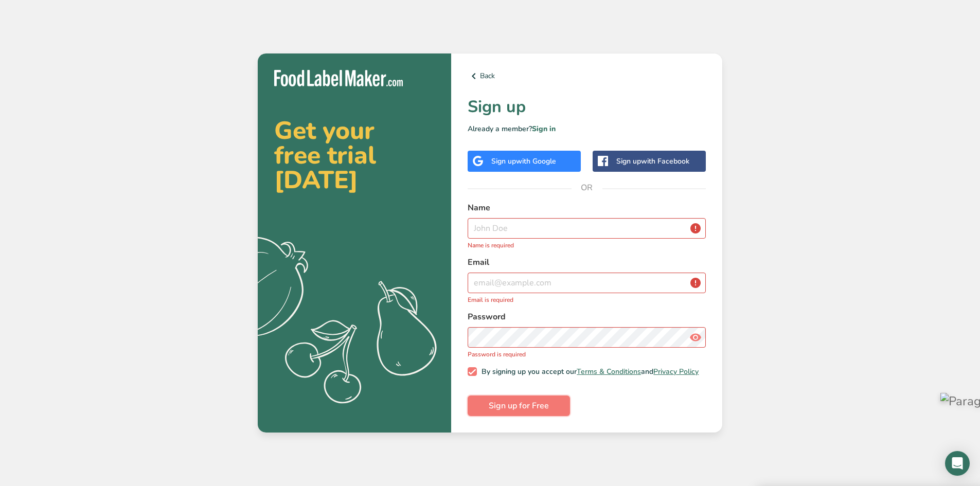 The width and height of the screenshot is (980, 486). What do you see at coordinates (586, 107) in the screenshot?
I see `h1: Sign up` at bounding box center [586, 107].